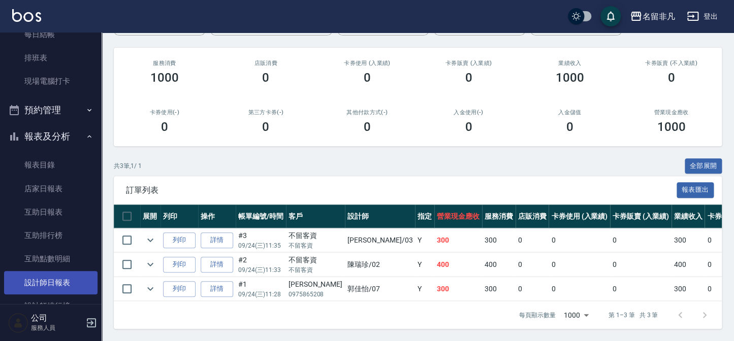 This screenshot has height=341, width=734. What do you see at coordinates (499, 216) in the screenshot?
I see `th: 服務消費` at bounding box center [499, 216].